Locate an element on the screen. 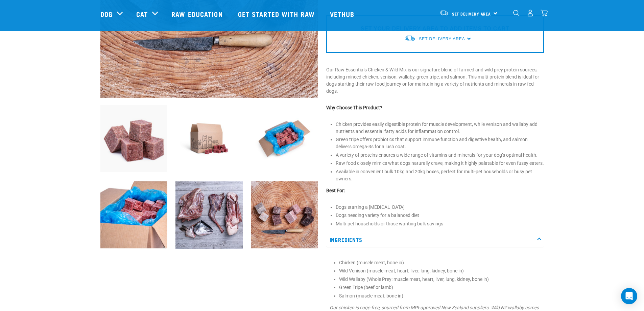  a: Vethub is located at coordinates (344, 14).